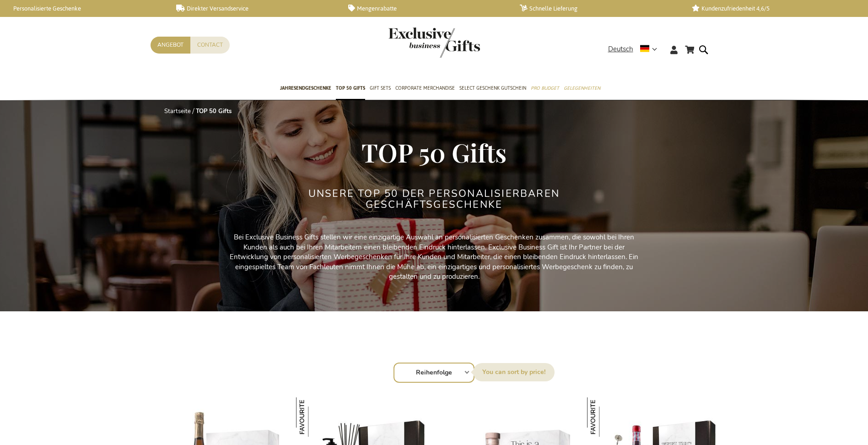  What do you see at coordinates (210, 45) in the screenshot?
I see `a: Contact` at bounding box center [210, 45].